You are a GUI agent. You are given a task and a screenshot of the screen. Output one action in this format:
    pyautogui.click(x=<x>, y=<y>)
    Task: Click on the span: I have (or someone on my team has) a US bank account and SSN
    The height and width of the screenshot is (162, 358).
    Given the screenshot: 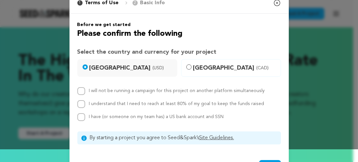 What is the action you would take?
    pyautogui.click(x=156, y=117)
    